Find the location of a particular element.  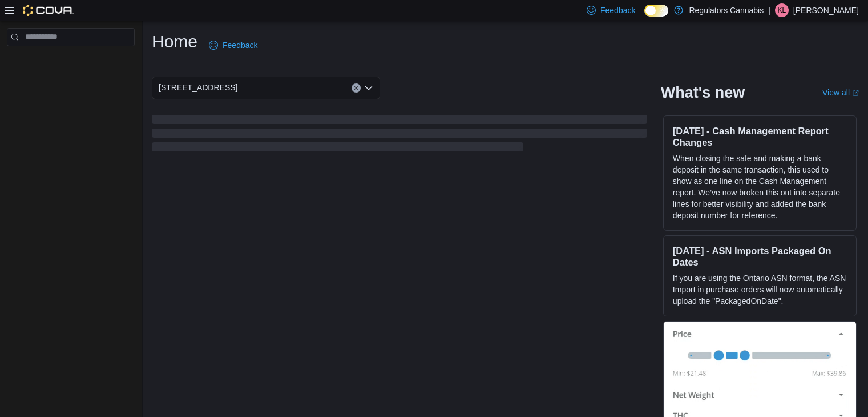

button: Open list of options is located at coordinates (369, 88).